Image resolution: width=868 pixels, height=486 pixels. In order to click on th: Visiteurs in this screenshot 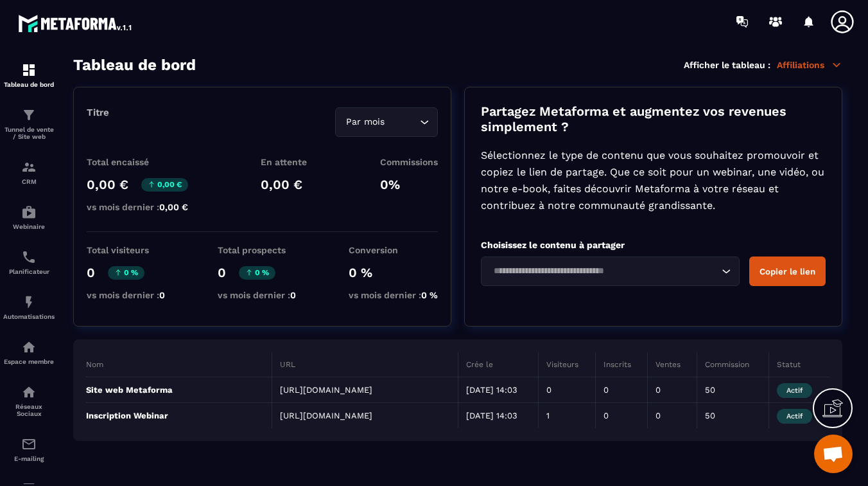, I will do `click(566, 365)`.